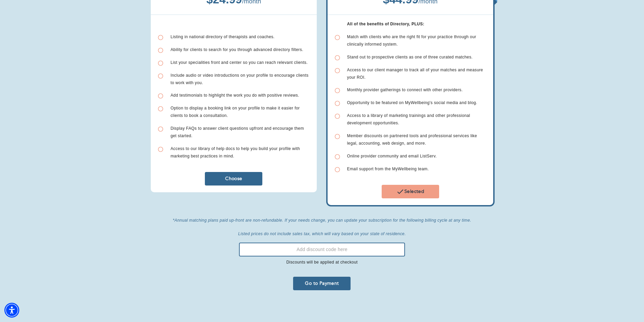 Image resolution: width=644 pixels, height=322 pixels. Describe the element at coordinates (388, 169) in the screenshot. I see `span: Email support from the MyWellbeing team.` at that location.